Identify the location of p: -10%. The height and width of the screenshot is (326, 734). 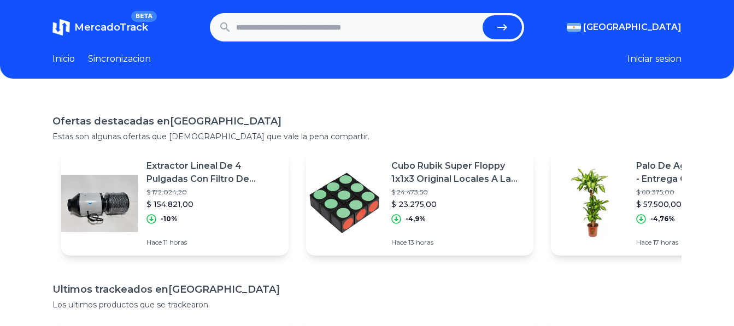
(169, 219).